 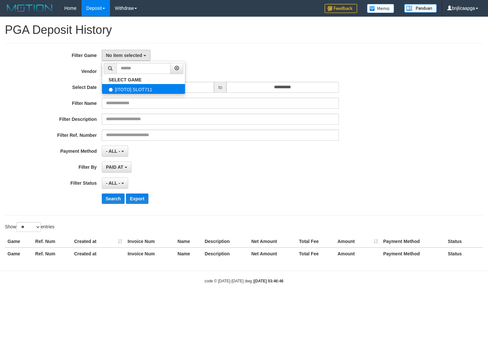 I want to click on label: Show entries, so click(x=30, y=227).